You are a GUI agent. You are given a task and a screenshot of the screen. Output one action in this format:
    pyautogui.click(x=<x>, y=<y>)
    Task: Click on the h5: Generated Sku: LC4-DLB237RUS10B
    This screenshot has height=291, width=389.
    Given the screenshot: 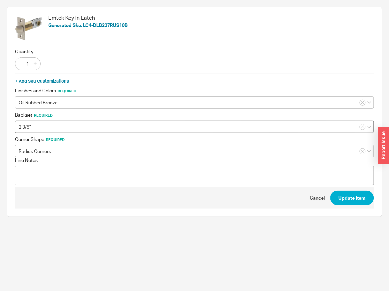 What is the action you would take?
    pyautogui.click(x=88, y=25)
    